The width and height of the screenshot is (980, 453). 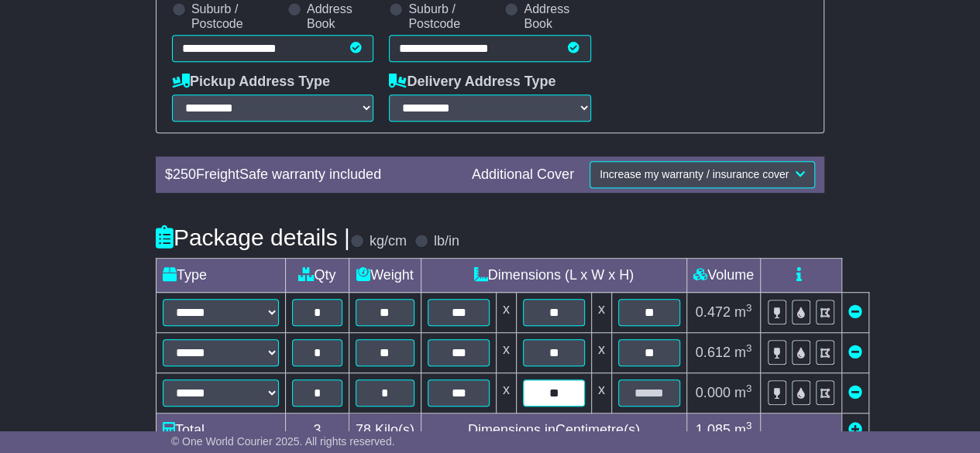 What do you see at coordinates (311, 175) in the screenshot?
I see `div: $ FreightSafe warranty included` at bounding box center [311, 175].